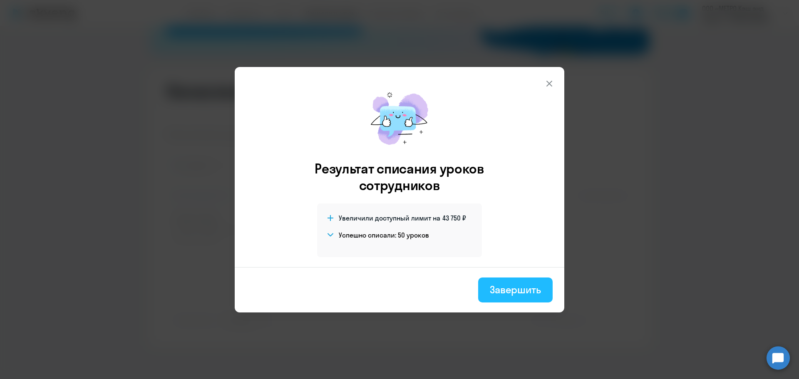  What do you see at coordinates (515, 290) in the screenshot?
I see `button: Завершить` at bounding box center [515, 290].